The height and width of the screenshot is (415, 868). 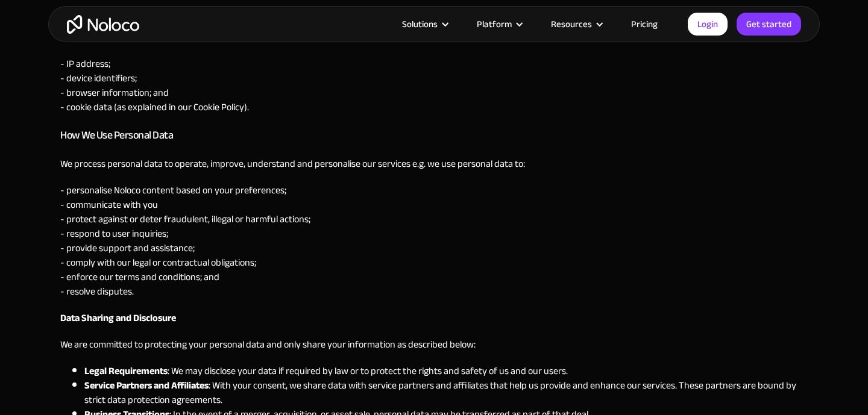 What do you see at coordinates (434, 345) in the screenshot?
I see `p: We are committed to protecting your personal data and only share your information as described be...` at bounding box center [434, 345].